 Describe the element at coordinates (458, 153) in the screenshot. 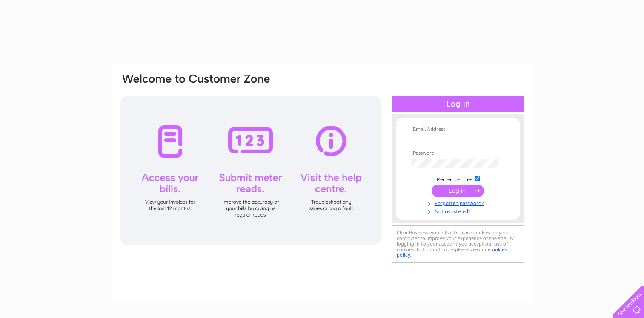

I see `th: Password:` at that location.